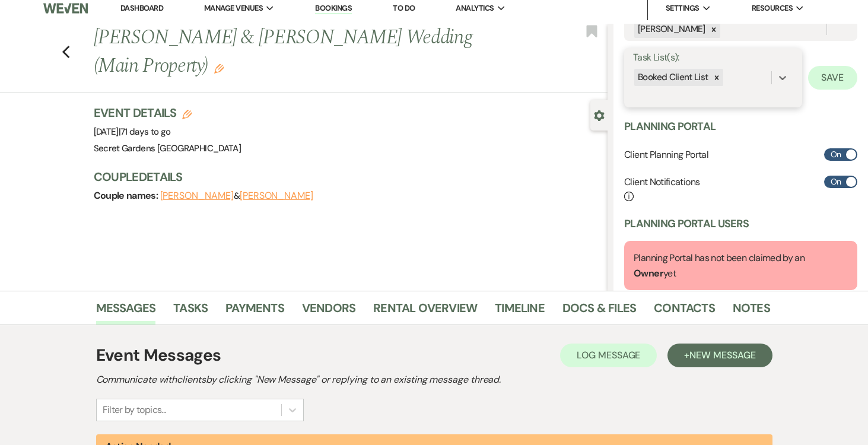 The height and width of the screenshot is (445, 868). I want to click on h6: Client Notifications, so click(662, 189).